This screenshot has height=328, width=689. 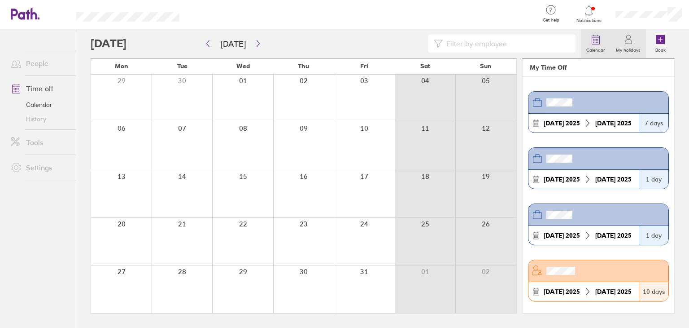 I want to click on span: Thu, so click(x=303, y=66).